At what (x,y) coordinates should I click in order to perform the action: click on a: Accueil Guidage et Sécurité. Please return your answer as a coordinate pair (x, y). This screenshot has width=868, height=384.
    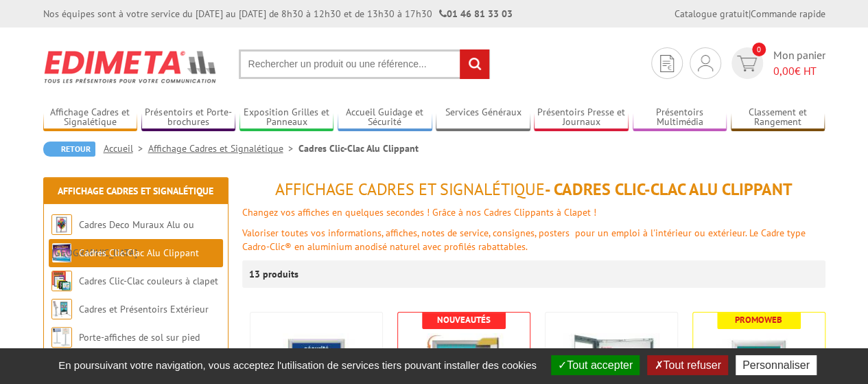
    Looking at the image, I should click on (385, 118).